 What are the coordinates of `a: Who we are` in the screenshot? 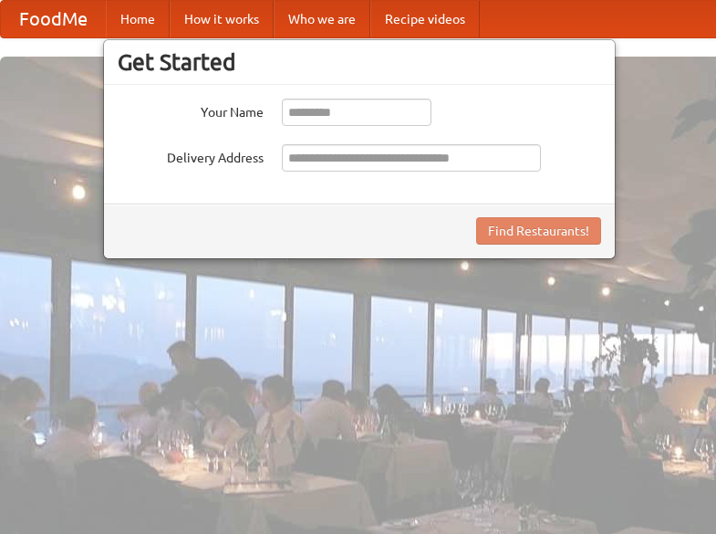 It's located at (322, 19).